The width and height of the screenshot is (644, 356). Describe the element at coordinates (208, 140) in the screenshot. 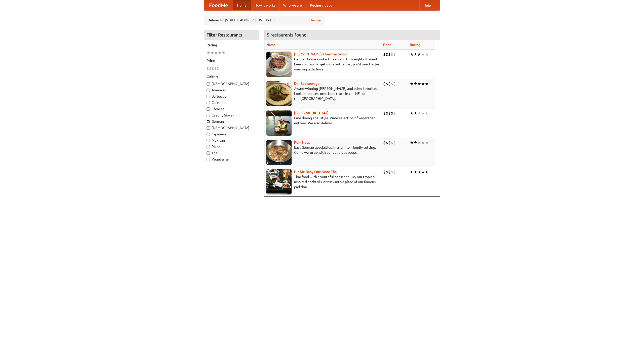

I see `input: Mexican` at that location.